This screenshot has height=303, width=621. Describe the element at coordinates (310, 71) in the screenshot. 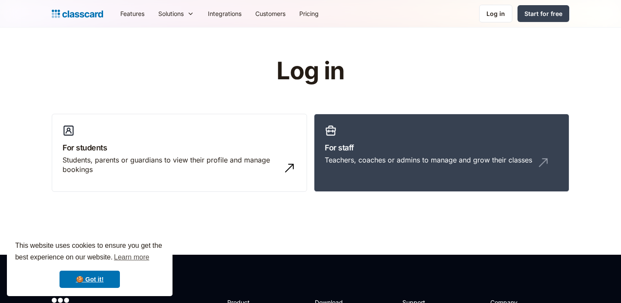

I see `h1: Log in` at that location.